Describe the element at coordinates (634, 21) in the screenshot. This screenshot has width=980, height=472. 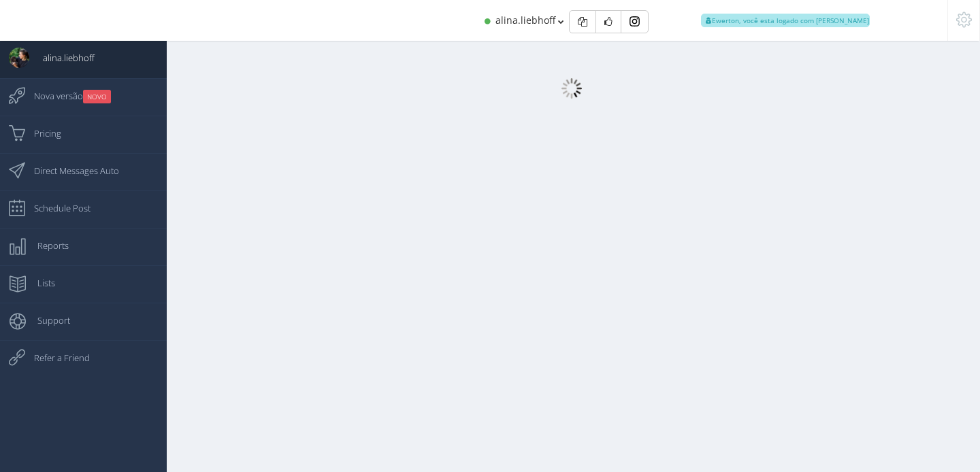
I see `img: Instagram_simple_icon.svg` at that location.